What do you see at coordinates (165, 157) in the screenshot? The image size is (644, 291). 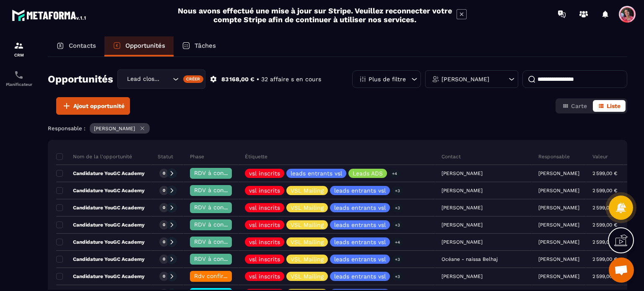 I see `p: Statut` at bounding box center [165, 157].